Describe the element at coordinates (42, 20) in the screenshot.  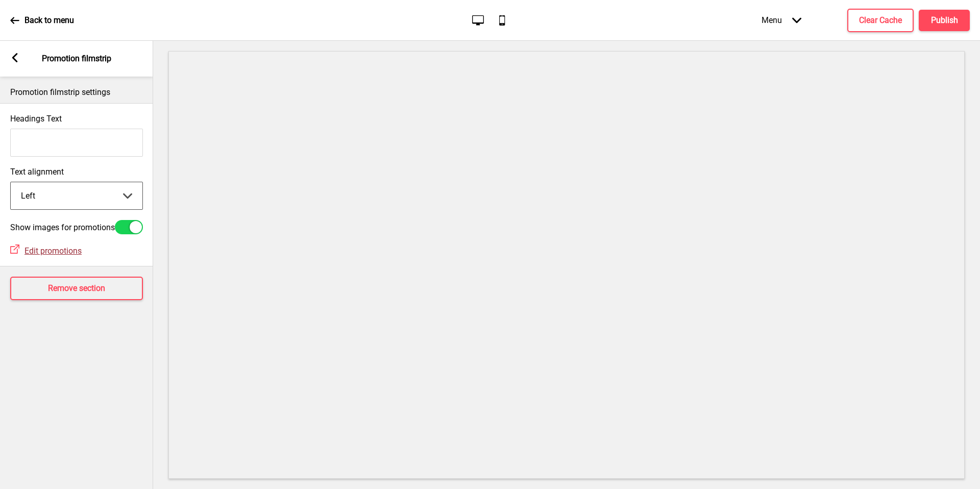
I see `a: Back to menu` at that location.